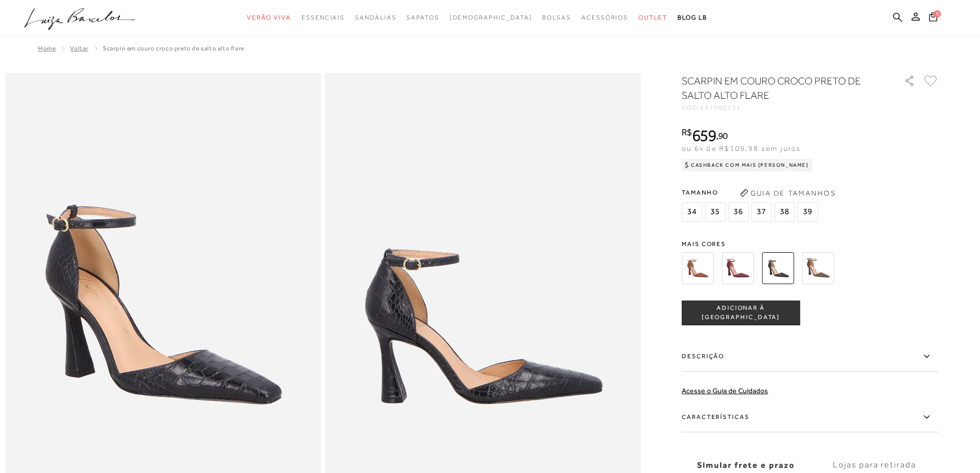  I want to click on span: BLOG LB, so click(693, 17).